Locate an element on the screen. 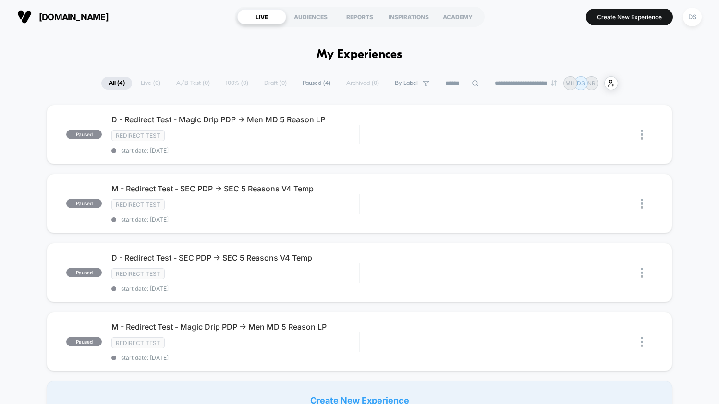 This screenshot has width=719, height=404. button: DS is located at coordinates (692, 17).